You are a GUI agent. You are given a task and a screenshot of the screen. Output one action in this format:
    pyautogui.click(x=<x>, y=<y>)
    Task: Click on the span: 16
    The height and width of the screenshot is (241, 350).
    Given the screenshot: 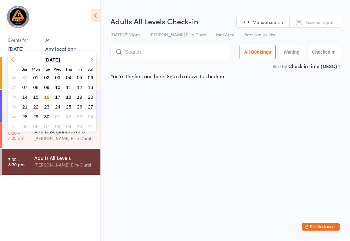 What is the action you would take?
    pyautogui.click(x=47, y=97)
    